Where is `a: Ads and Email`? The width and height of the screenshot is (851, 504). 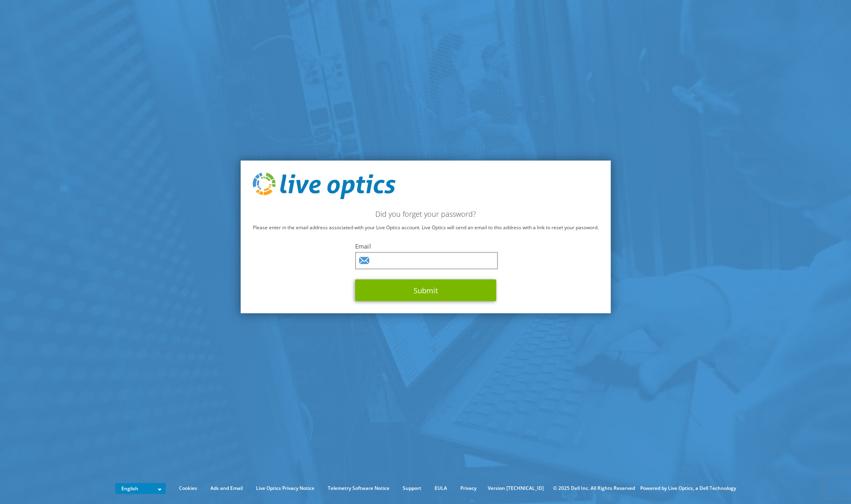 a: Ads and Email is located at coordinates (226, 488).